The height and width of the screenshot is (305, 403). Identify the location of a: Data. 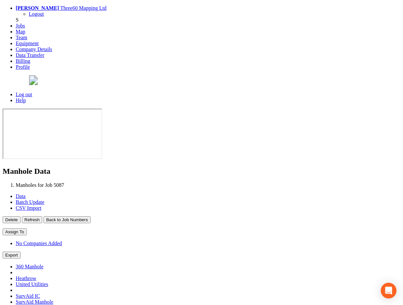
(21, 196).